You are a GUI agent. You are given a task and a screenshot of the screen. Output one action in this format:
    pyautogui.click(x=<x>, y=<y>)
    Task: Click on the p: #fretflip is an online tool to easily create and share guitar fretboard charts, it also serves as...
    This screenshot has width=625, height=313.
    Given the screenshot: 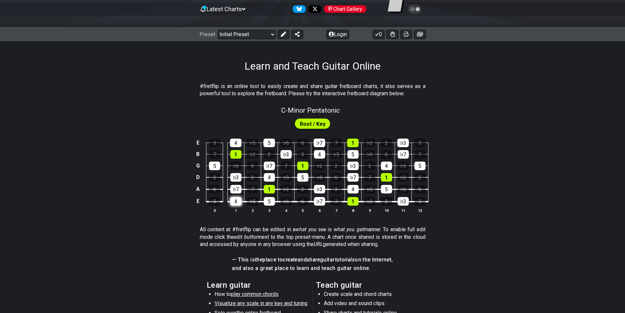 What is the action you would take?
    pyautogui.click(x=313, y=90)
    